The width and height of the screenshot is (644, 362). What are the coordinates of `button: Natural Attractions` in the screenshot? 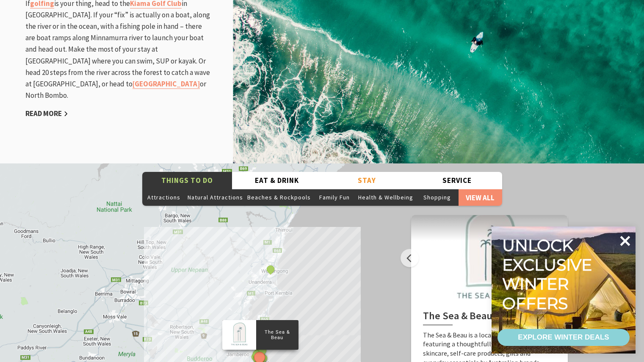 It's located at (215, 198).